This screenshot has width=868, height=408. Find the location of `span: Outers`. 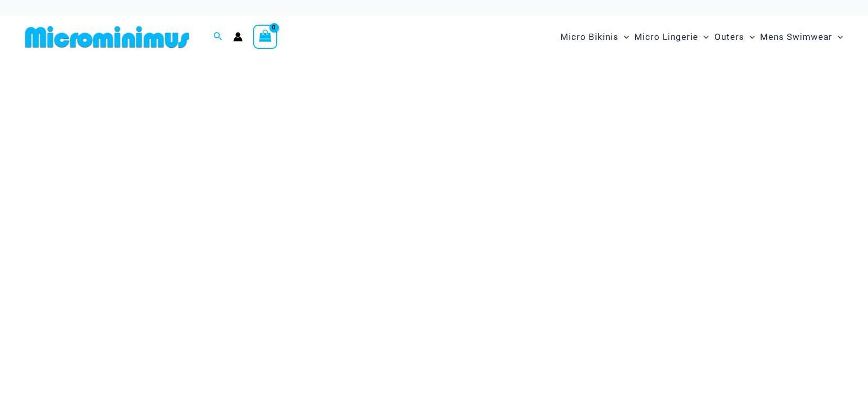

span: Outers is located at coordinates (729, 36).